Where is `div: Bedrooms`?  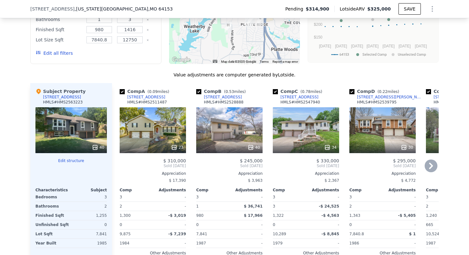 div: Bedrooms is located at coordinates (53, 197).